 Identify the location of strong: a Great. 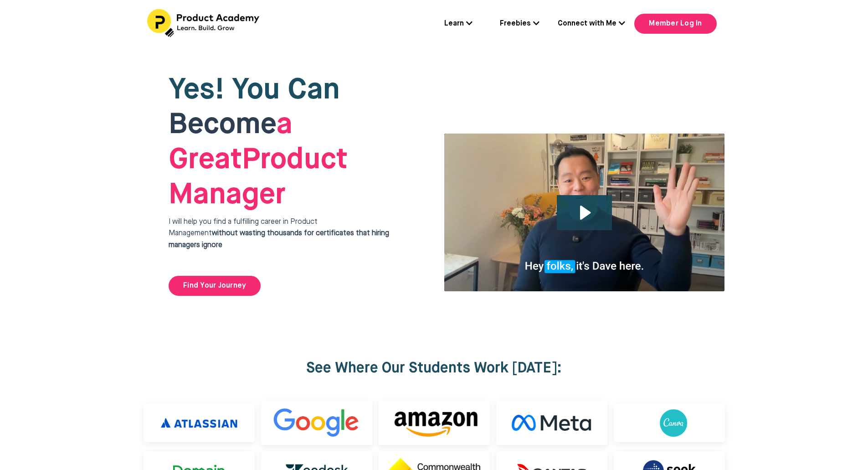
(230, 142).